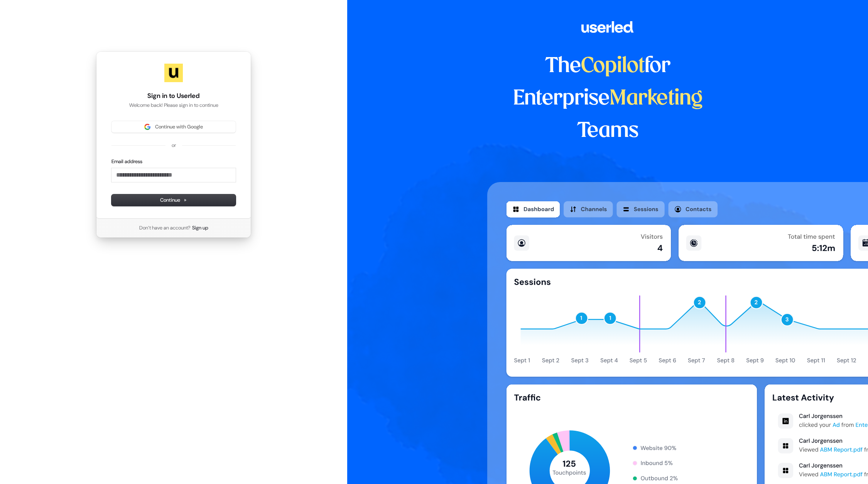 This screenshot has width=868, height=484. What do you see at coordinates (612, 66) in the screenshot?
I see `span: Copilot` at bounding box center [612, 66].